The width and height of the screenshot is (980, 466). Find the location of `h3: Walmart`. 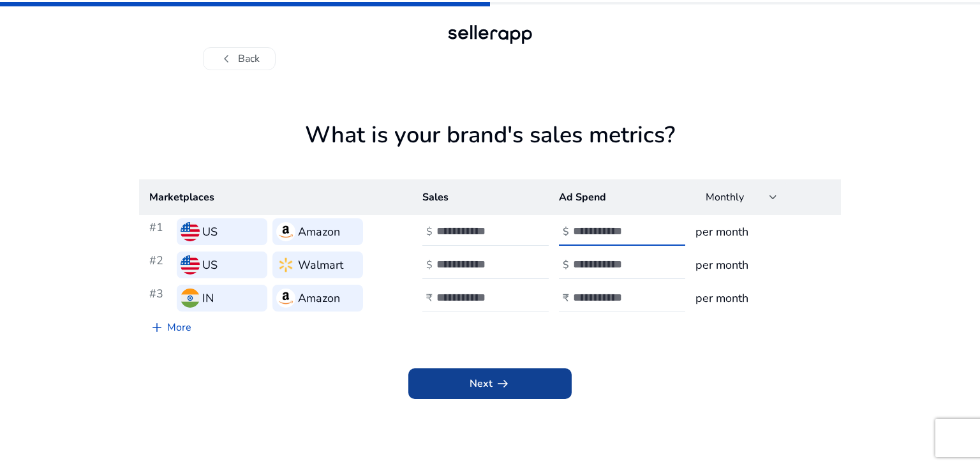

h3: Walmart is located at coordinates (320, 264).